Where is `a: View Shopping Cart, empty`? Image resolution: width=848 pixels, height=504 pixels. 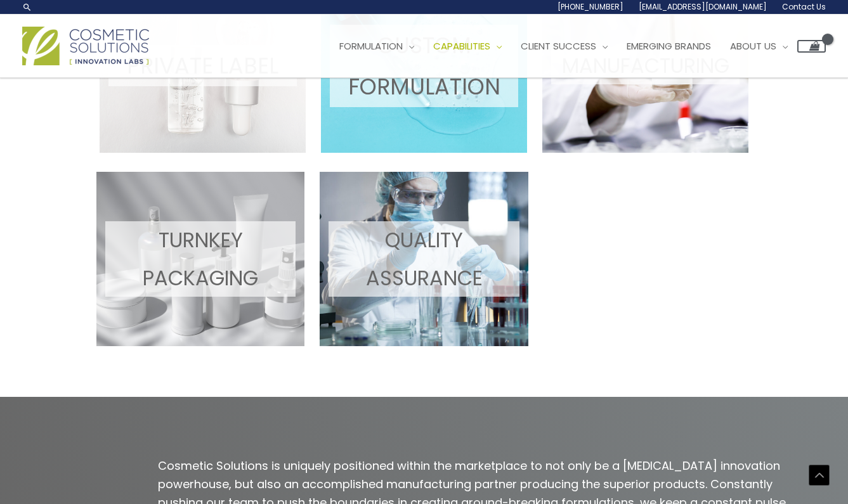
a: View Shopping Cart, empty is located at coordinates (811, 46).